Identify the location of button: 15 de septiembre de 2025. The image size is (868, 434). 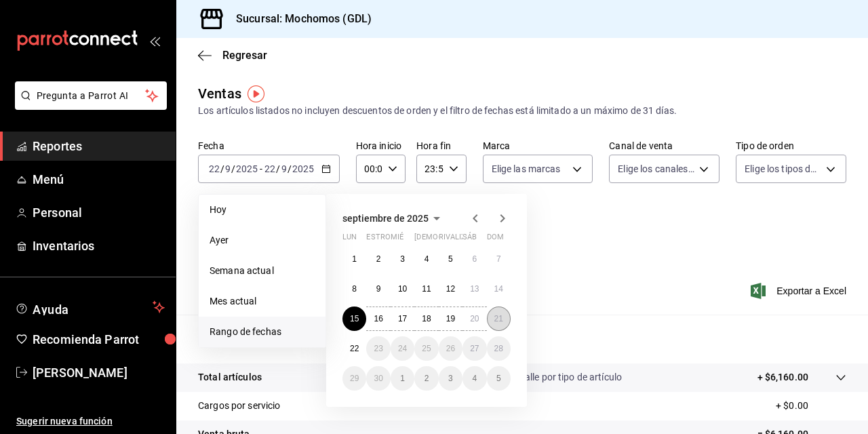
(354, 319).